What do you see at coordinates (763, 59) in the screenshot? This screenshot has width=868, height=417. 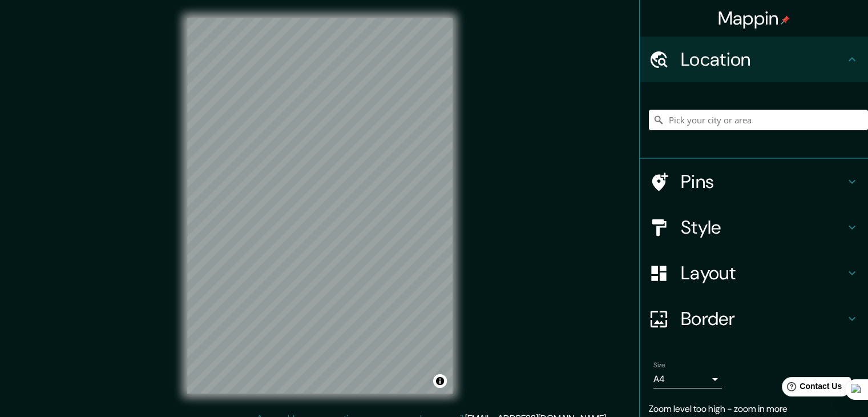 I see `h4: Location` at bounding box center [763, 59].